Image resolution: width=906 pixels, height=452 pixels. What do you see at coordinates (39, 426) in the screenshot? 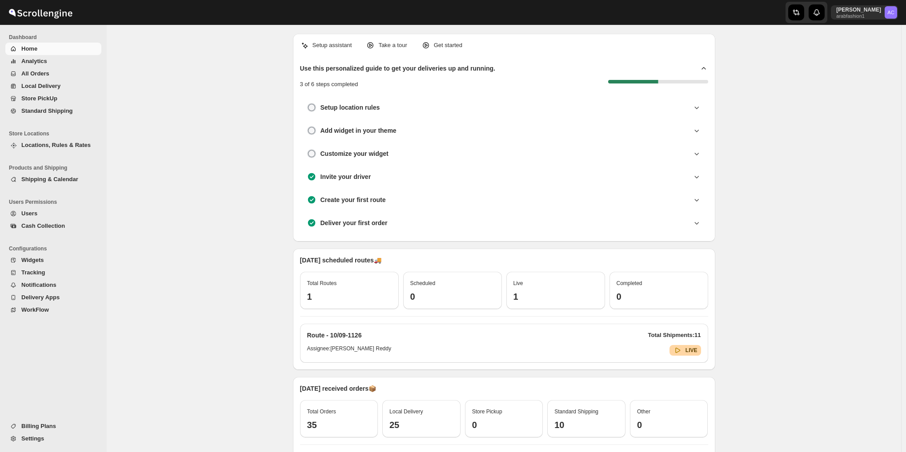
I see `span: Billing Plans` at bounding box center [39, 426].